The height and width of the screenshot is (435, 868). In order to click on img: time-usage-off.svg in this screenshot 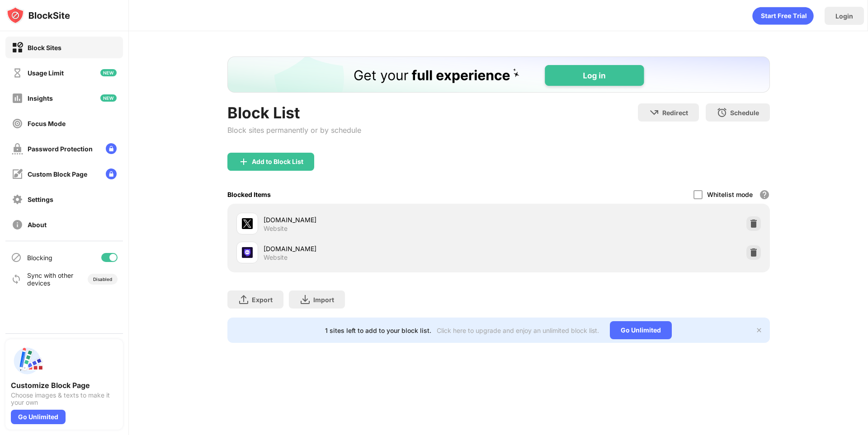, I will do `click(17, 72)`.